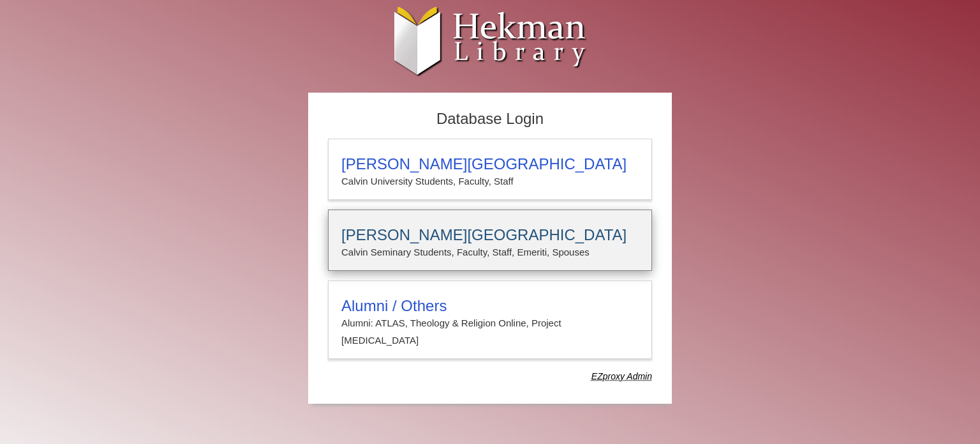 This screenshot has width=980, height=444. Describe the element at coordinates (490, 252) in the screenshot. I see `p: Calvin Seminary Students, Faculty, Staff, Emeriti, Spouses` at that location.